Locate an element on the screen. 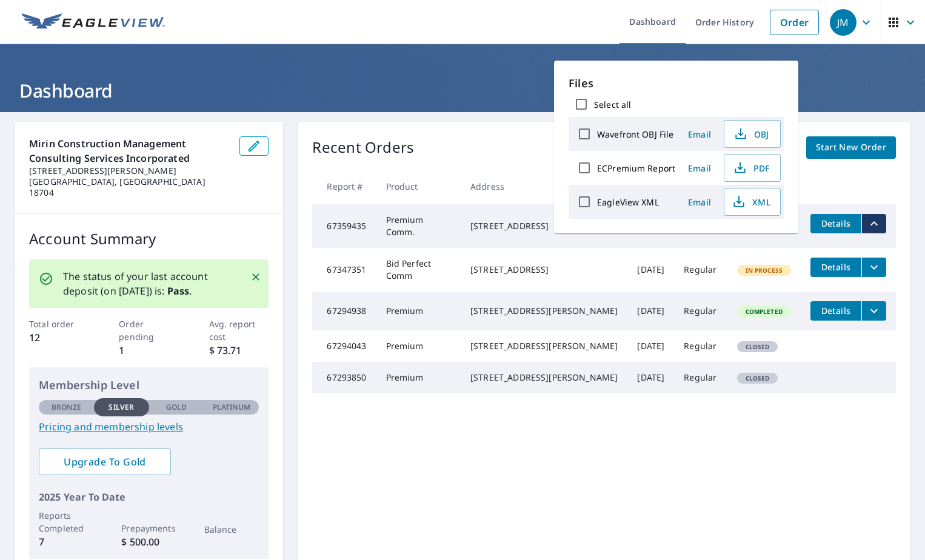  p: 1 is located at coordinates (149, 350).